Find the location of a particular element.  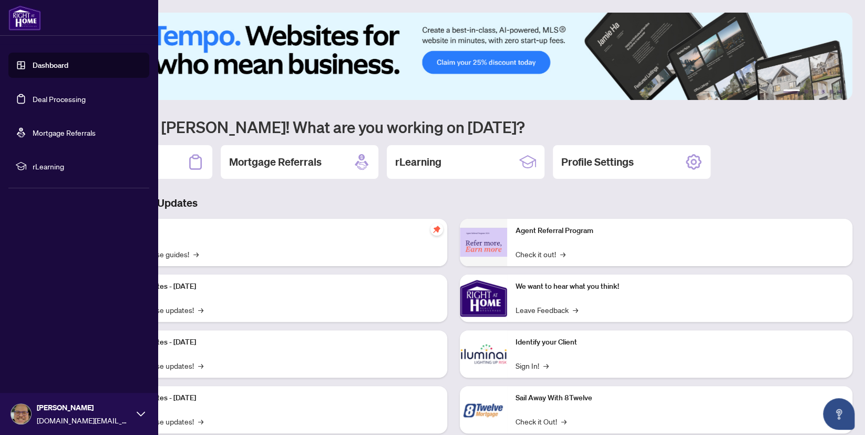

img: We want to hear what you think! is located at coordinates (484, 298).